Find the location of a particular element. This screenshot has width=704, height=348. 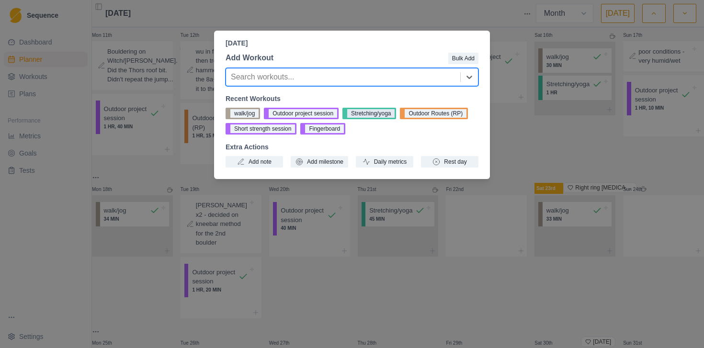

button: Fingerboard is located at coordinates (323, 129).